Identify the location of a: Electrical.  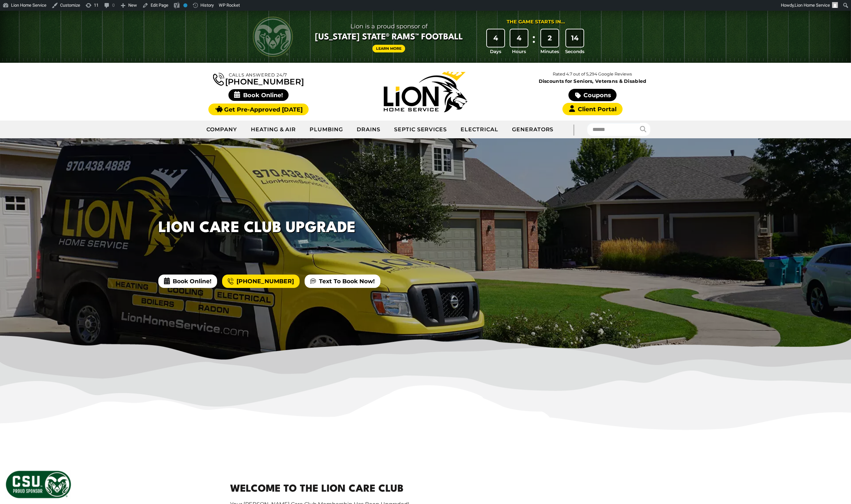
(480, 130).